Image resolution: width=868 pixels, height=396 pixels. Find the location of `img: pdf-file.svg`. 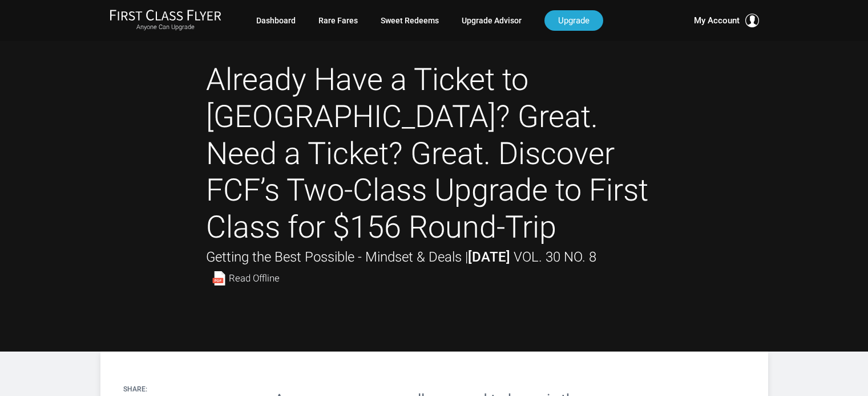

img: pdf-file.svg is located at coordinates (219, 278).